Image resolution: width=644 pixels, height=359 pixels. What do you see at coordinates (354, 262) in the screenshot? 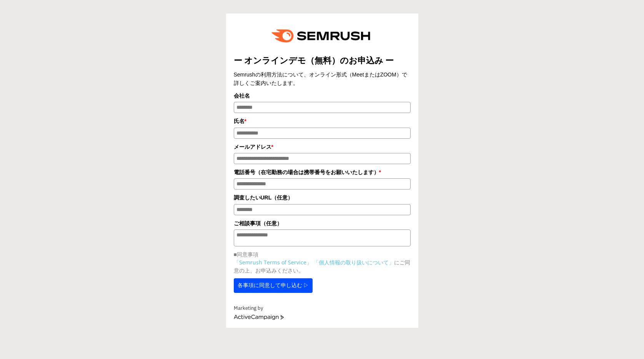
I see `a: 「個人情報の取り扱いについて」` at bounding box center [354, 262].